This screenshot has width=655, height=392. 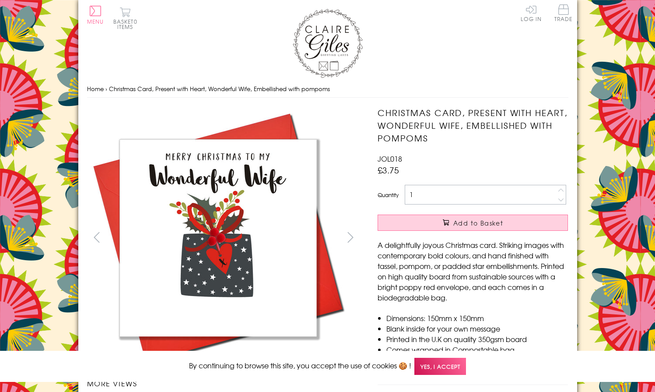 What do you see at coordinates (95, 21) in the screenshot?
I see `span: Menu` at bounding box center [95, 21].